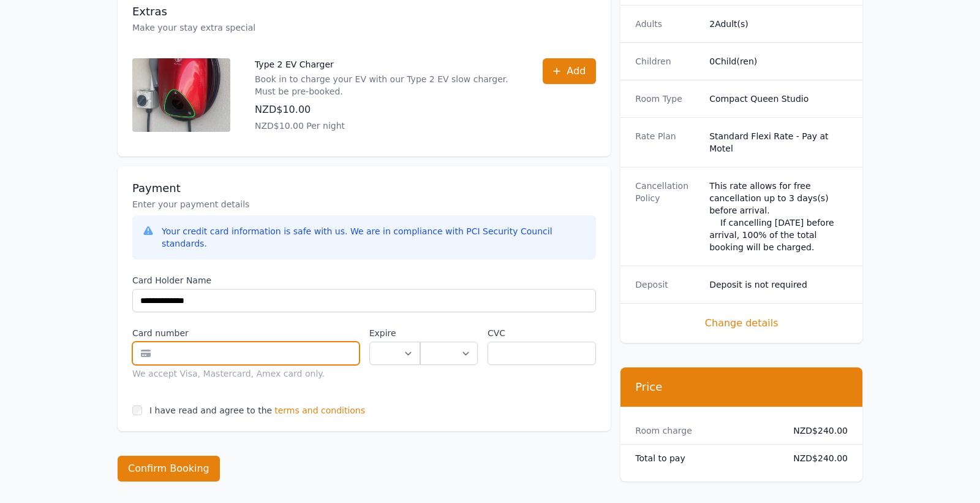 The height and width of the screenshot is (503, 980). What do you see at coordinates (364, 189) in the screenshot?
I see `h3: Payment` at bounding box center [364, 189].